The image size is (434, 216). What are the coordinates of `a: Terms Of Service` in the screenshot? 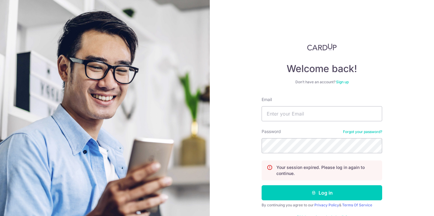 It's located at (357, 205).